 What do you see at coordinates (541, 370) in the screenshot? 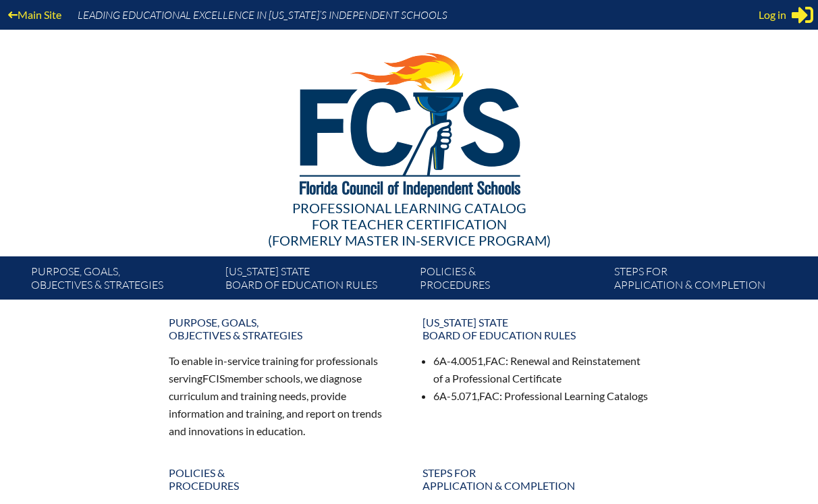
I see `li: 6A-4.0051, : Renewal and Reinstatement of a Professional Certificate` at bounding box center [541, 370].